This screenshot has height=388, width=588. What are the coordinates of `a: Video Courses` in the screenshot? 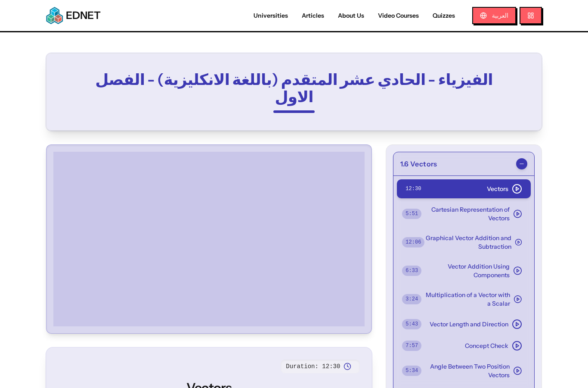 It's located at (398, 16).